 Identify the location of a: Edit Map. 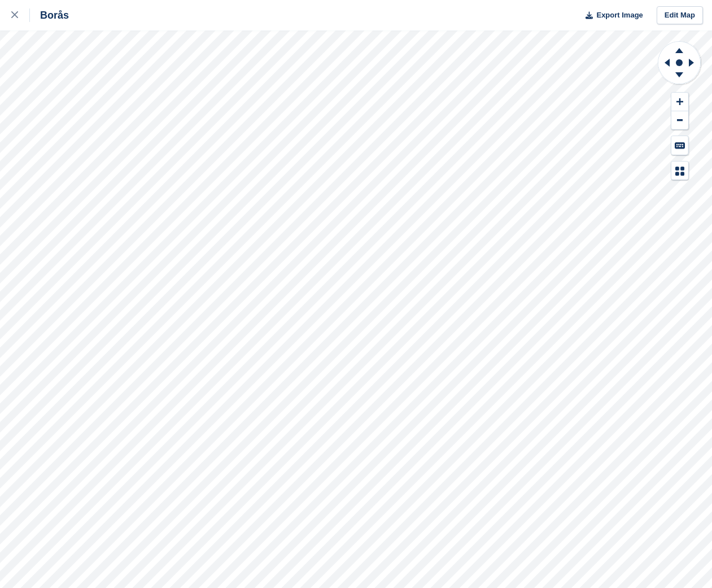
(680, 16).